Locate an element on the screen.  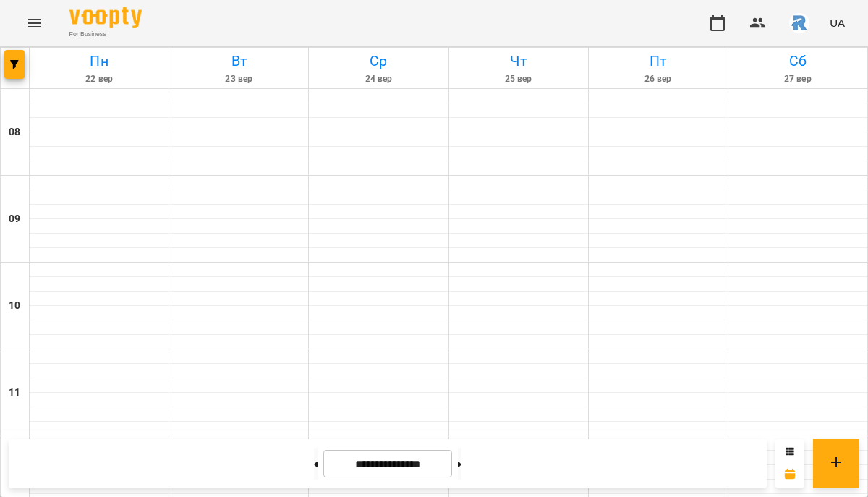
h6: Пт is located at coordinates (658, 61).